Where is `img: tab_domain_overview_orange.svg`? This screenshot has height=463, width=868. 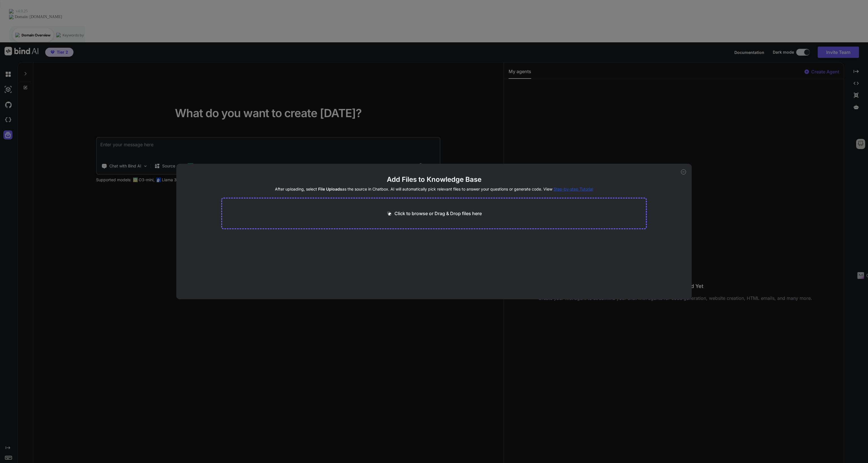 img: tab_domain_overview_orange.svg is located at coordinates (17, 35).